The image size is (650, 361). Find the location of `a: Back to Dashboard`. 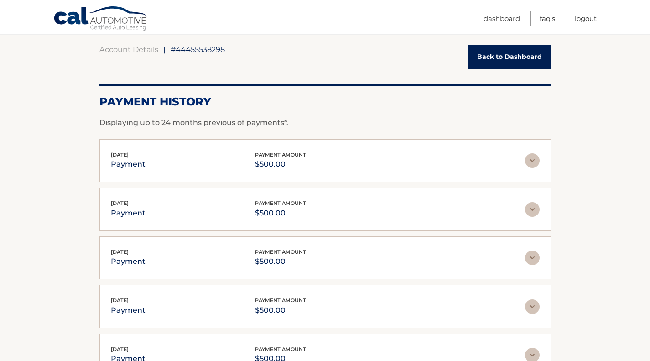

a: Back to Dashboard is located at coordinates (509, 57).